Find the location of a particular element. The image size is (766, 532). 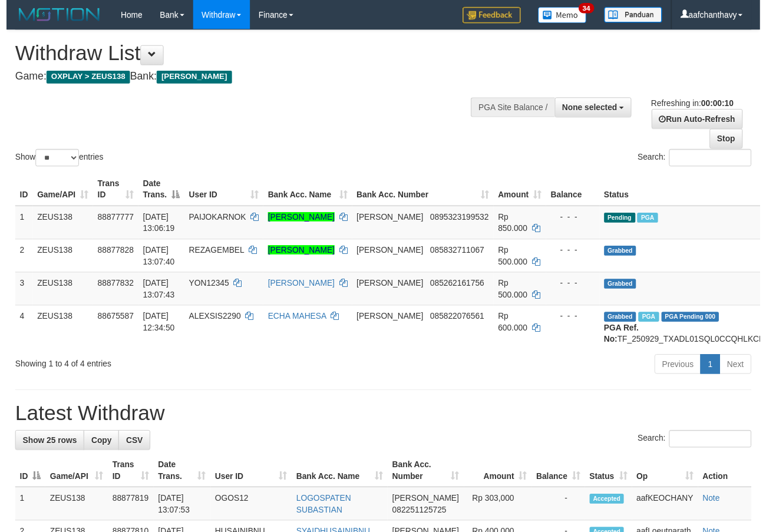

th: ID: activate to sort column descending is located at coordinates (24, 478).